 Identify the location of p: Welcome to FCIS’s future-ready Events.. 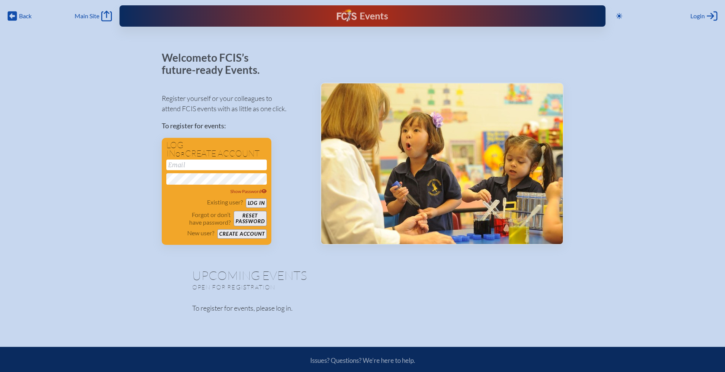
(215, 64).